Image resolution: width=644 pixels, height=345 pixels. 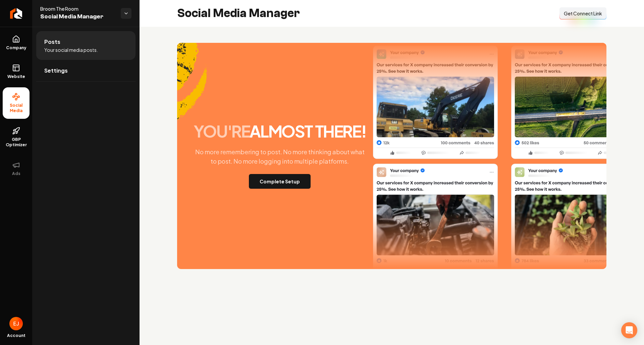 I want to click on span: Posts, so click(x=52, y=42).